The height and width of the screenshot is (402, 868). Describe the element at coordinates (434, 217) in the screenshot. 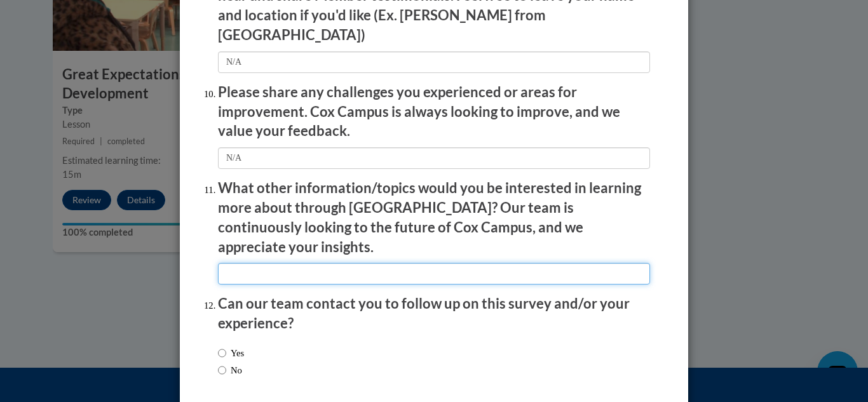

I see `p: What other information/topics would you be interested in learning more about through [GEOGRAPHIC_...` at that location.